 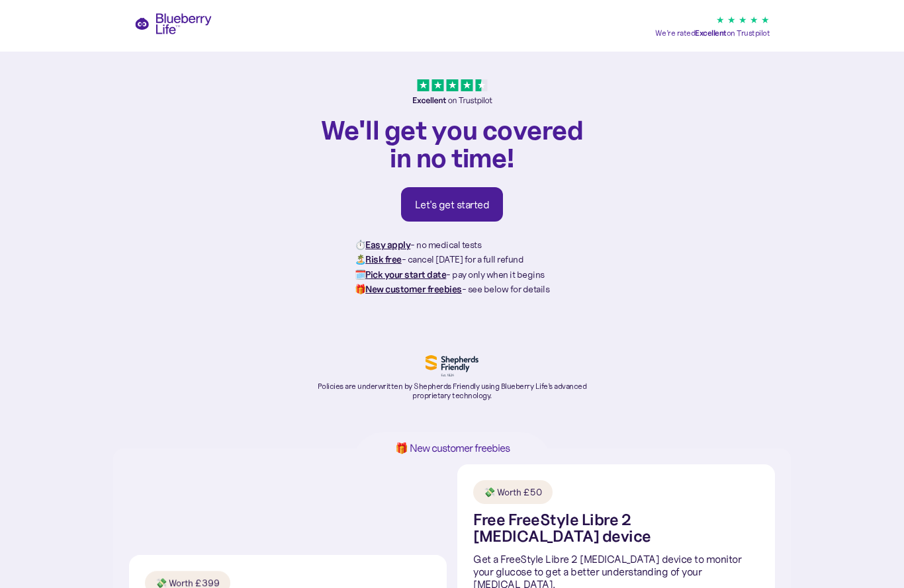 I want to click on strong: Pick your start date, so click(x=405, y=274).